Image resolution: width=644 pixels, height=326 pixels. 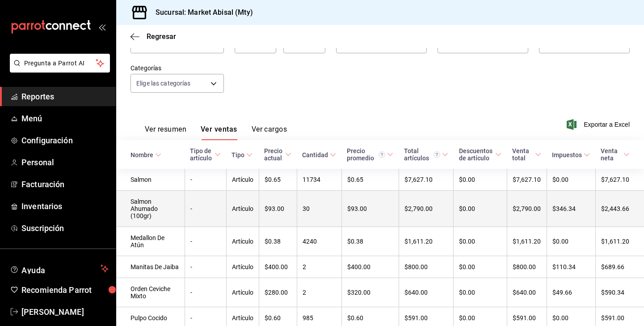 What do you see at coordinates (205, 155) in the screenshot?
I see `span: Tipo de artículo` at bounding box center [205, 155].